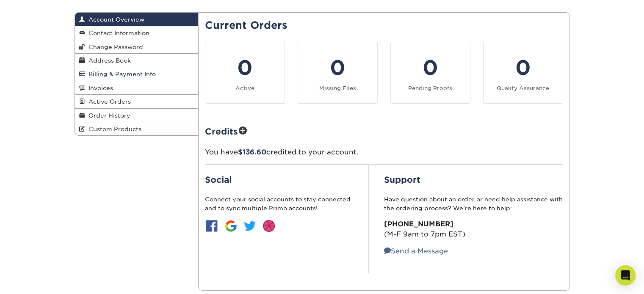 This screenshot has width=644, height=294. Describe the element at coordinates (384, 131) in the screenshot. I see `h2: Credits` at that location.